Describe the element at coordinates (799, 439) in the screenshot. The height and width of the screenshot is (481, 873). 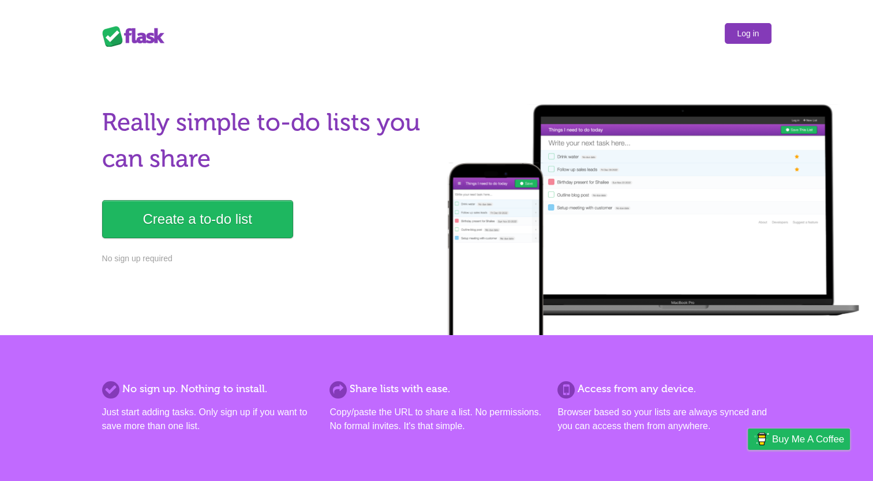
I see `a: Buy me a coffee` at that location.